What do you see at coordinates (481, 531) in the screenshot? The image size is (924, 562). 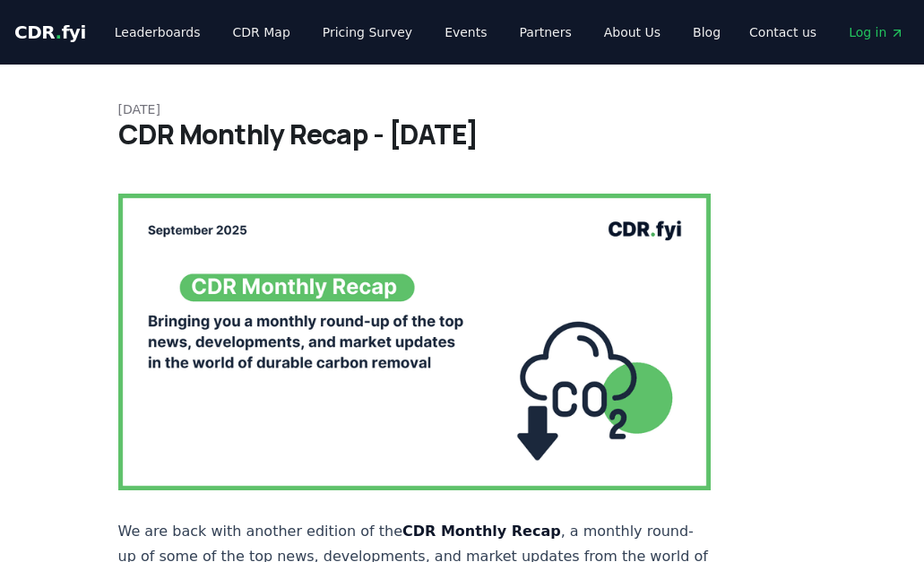 I see `strong: CDR Monthly Recap` at bounding box center [481, 531].